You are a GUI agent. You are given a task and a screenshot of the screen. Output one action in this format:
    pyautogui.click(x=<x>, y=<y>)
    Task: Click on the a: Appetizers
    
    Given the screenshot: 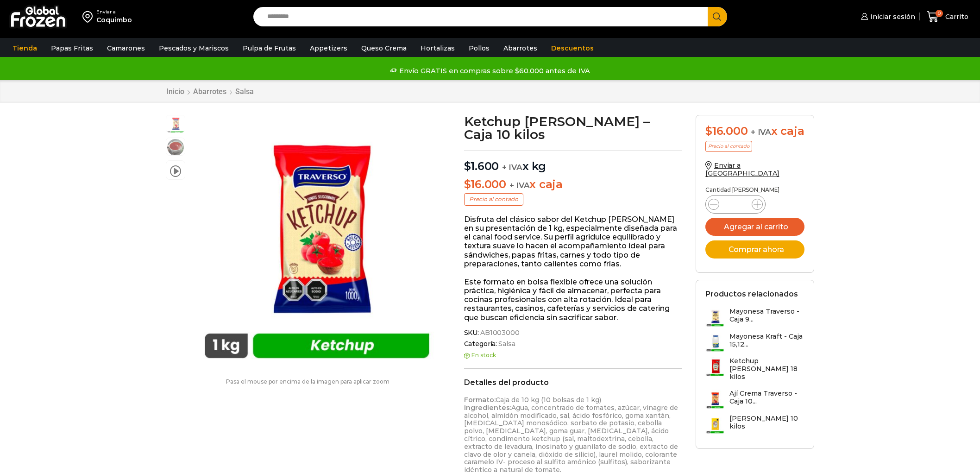 What is the action you would take?
    pyautogui.click(x=328, y=48)
    